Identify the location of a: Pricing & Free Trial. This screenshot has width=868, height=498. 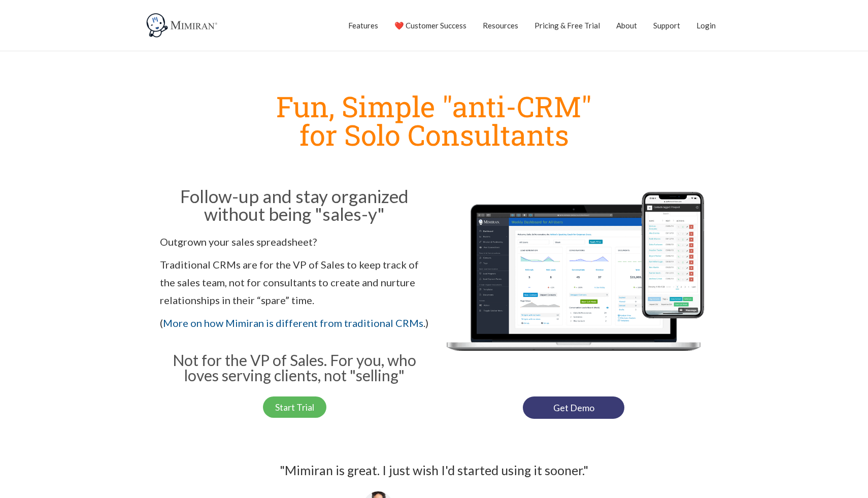
(567, 25).